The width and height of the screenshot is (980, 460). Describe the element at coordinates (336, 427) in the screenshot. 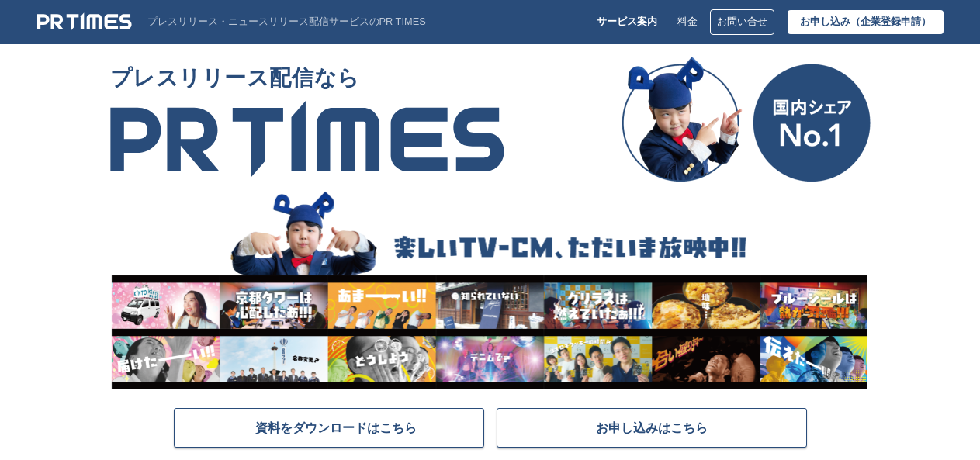

I see `span: 資料をダウンロードはこちら` at that location.